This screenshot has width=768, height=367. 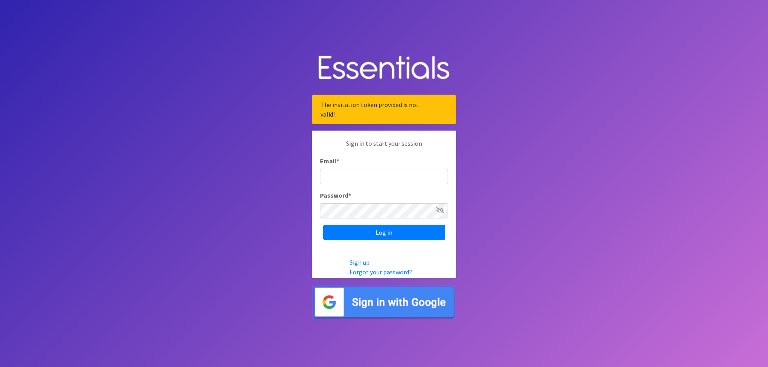 What do you see at coordinates (384, 68) in the screenshot?
I see `img: Human Essentials` at bounding box center [384, 68].